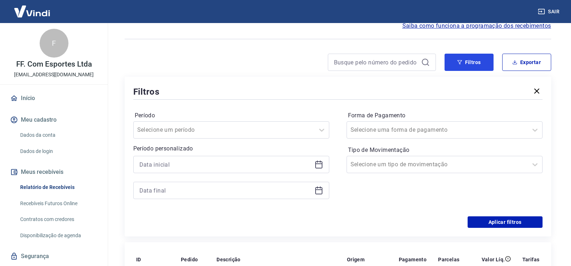 The height and width of the screenshot is (266, 571). I want to click on label: Forma de Pagamento, so click(445, 116).